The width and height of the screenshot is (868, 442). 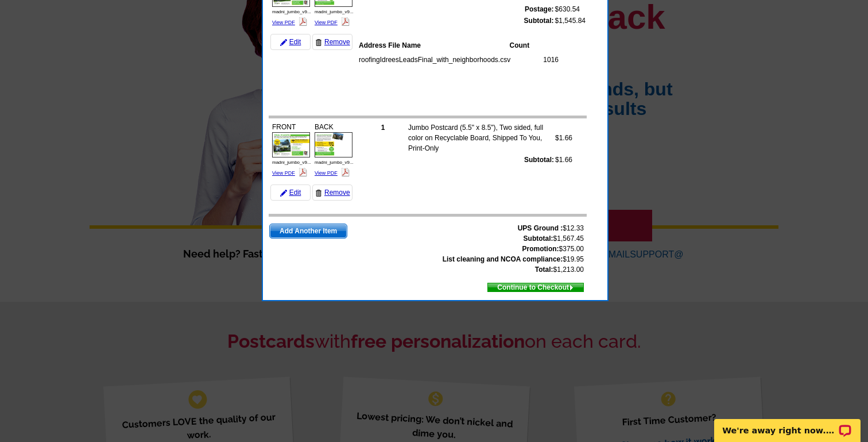 What do you see at coordinates (481, 138) in the screenshot?
I see `td: Jumbo Postcard (5.5" x 8.5"), Two sided, full color on Recyclable Board, Shipped To You, Print-Only` at bounding box center [481, 138].